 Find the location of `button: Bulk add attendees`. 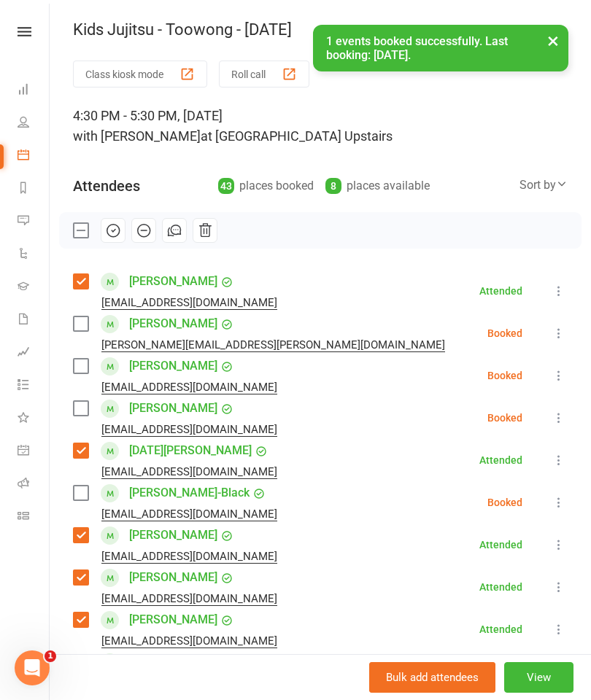

button: Bulk add attendees is located at coordinates (432, 677).